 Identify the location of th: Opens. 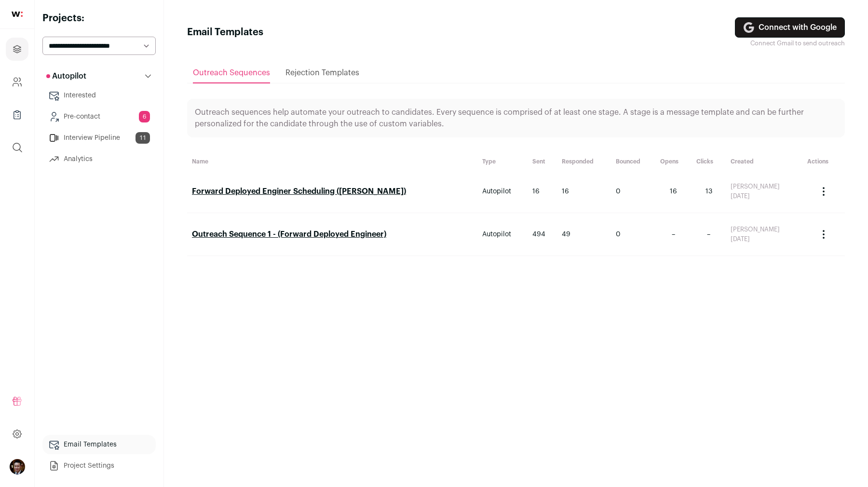
(674, 162).